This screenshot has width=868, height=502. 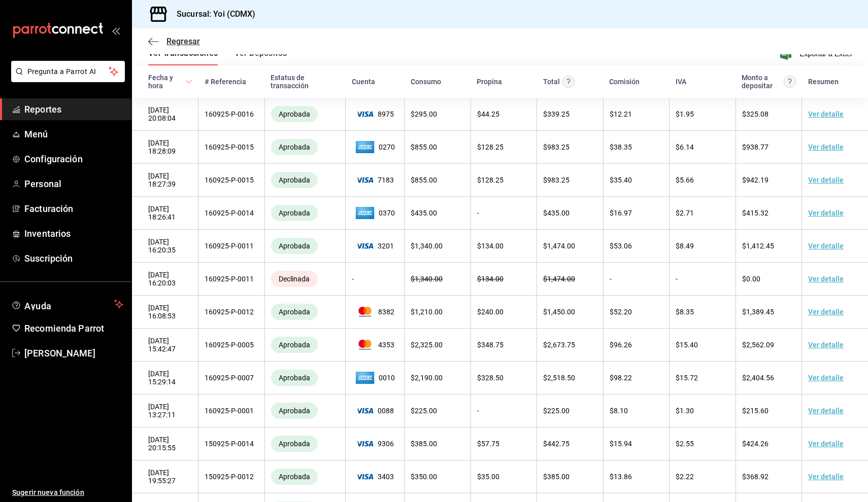 What do you see at coordinates (685, 180) in the screenshot?
I see `span: $ 5.66` at bounding box center [685, 180].